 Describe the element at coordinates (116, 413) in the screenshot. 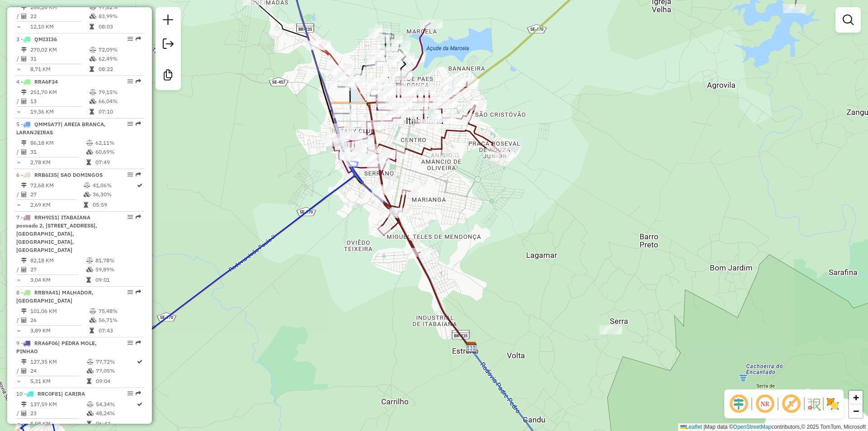

I see `td: 48,24%` at that location.